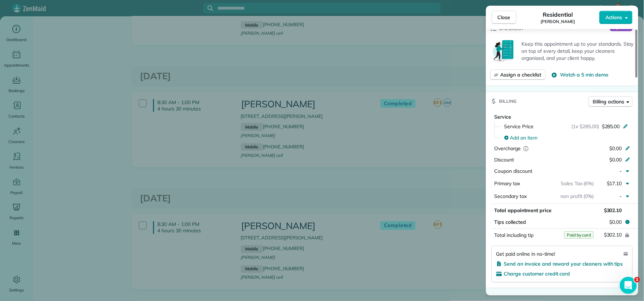  What do you see at coordinates (584, 75) in the screenshot?
I see `span: Watch a 5 min demo` at bounding box center [584, 75].